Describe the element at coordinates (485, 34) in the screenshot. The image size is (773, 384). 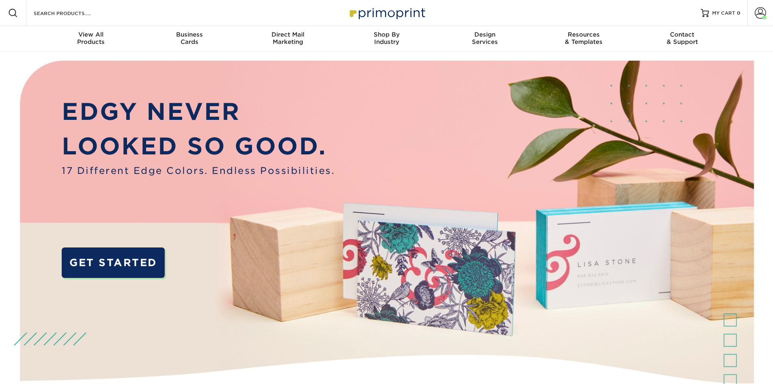
I see `span: Design` at that location.